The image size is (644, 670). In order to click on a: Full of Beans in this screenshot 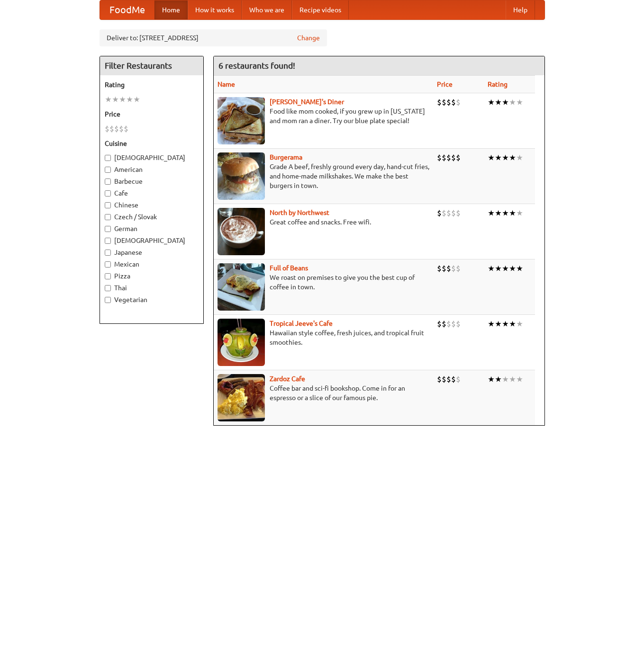, I will do `click(289, 268)`.